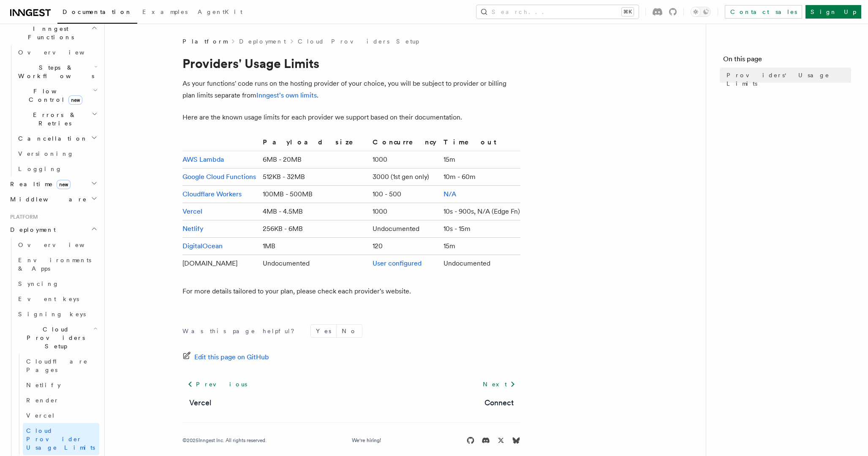 This screenshot has width=868, height=456. Describe the element at coordinates (231, 357) in the screenshot. I see `span: Edit this page on GitHub` at that location.